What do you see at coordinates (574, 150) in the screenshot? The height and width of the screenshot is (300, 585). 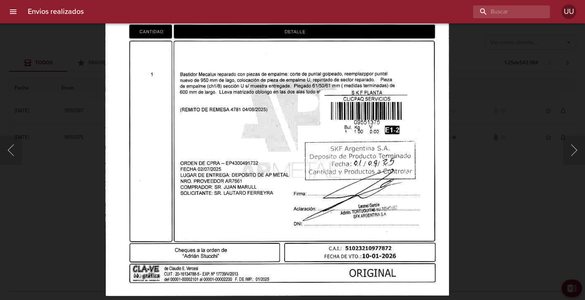 I see `button: Siguiente` at bounding box center [574, 150].